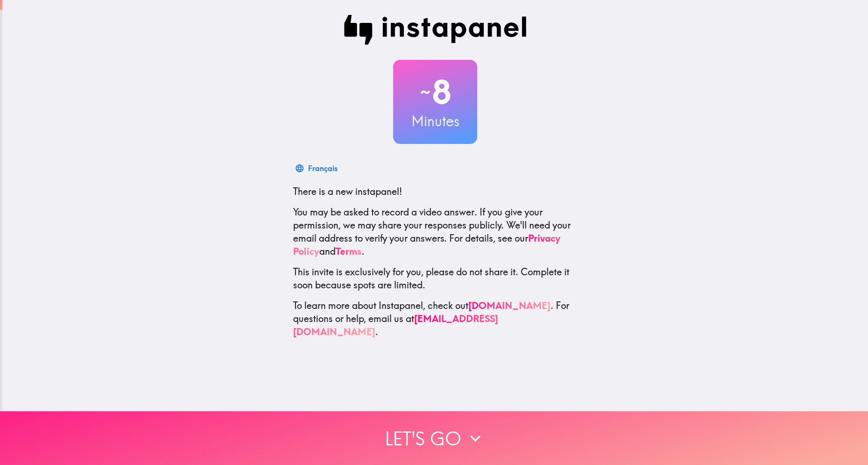 Image resolution: width=868 pixels, height=465 pixels. I want to click on div: Français, so click(322, 168).